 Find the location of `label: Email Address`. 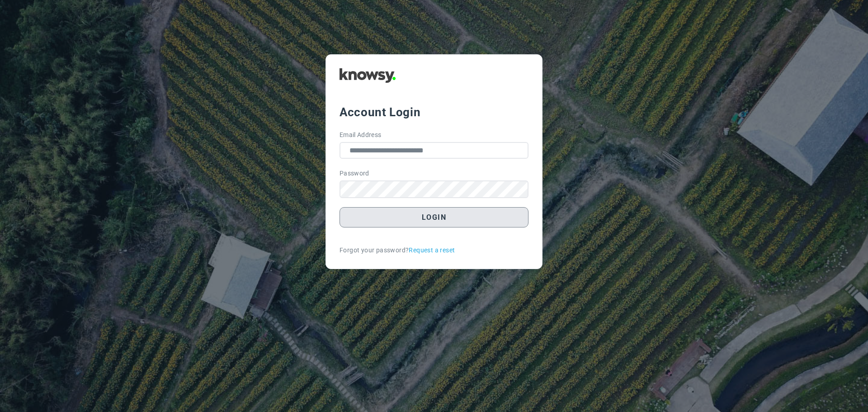

label: Email Address is located at coordinates (360, 135).